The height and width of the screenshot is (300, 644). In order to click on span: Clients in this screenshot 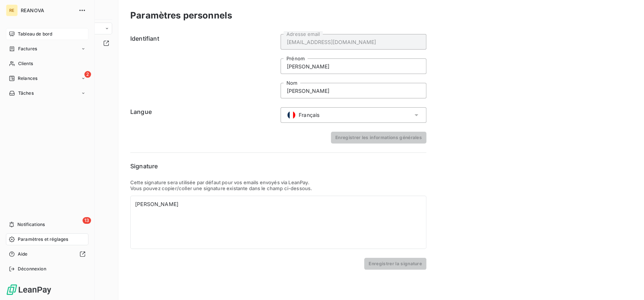, I will do `click(26, 63)`.